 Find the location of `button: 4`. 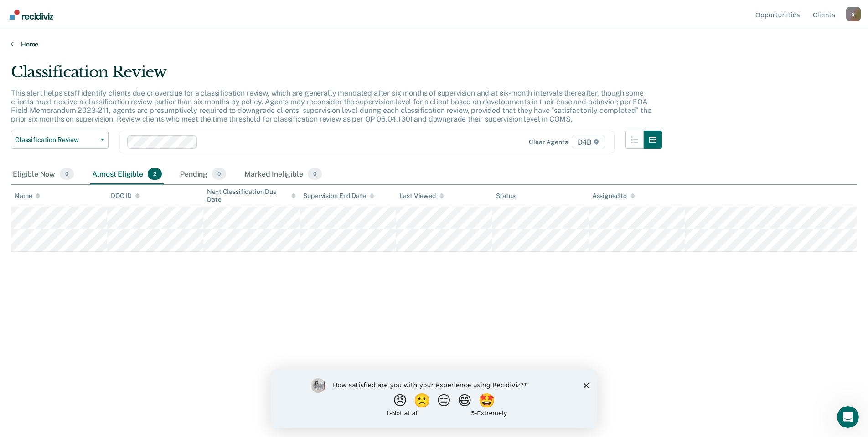

button: 4 is located at coordinates (195, 32).